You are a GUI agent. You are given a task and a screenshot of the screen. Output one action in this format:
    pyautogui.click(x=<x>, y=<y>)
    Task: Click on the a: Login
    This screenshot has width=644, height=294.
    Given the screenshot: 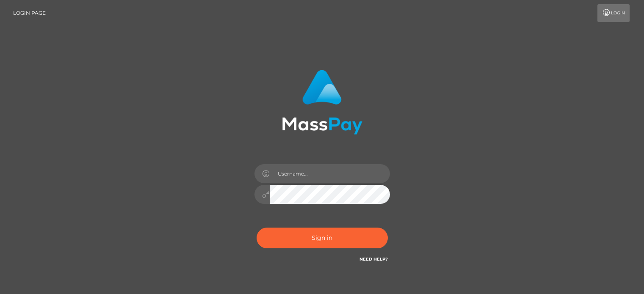 What is the action you would take?
    pyautogui.click(x=613, y=13)
    